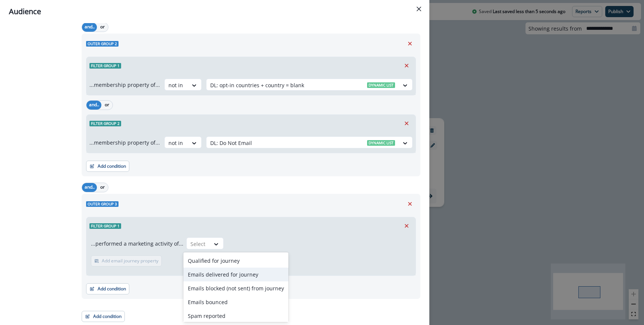 Image resolution: width=644 pixels, height=325 pixels. What do you see at coordinates (105, 124) in the screenshot?
I see `span: Filter group 2` at bounding box center [105, 124].